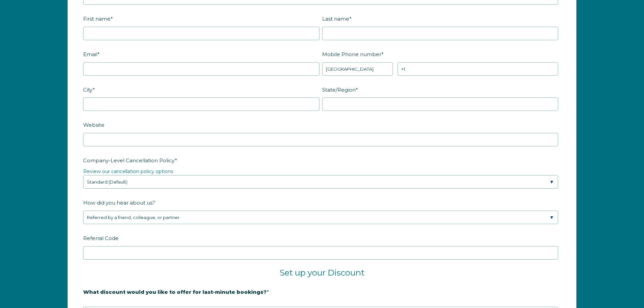 Image resolution: width=644 pixels, height=308 pixels. Describe the element at coordinates (128, 171) in the screenshot. I see `a: Review our cancellation policy options` at that location.